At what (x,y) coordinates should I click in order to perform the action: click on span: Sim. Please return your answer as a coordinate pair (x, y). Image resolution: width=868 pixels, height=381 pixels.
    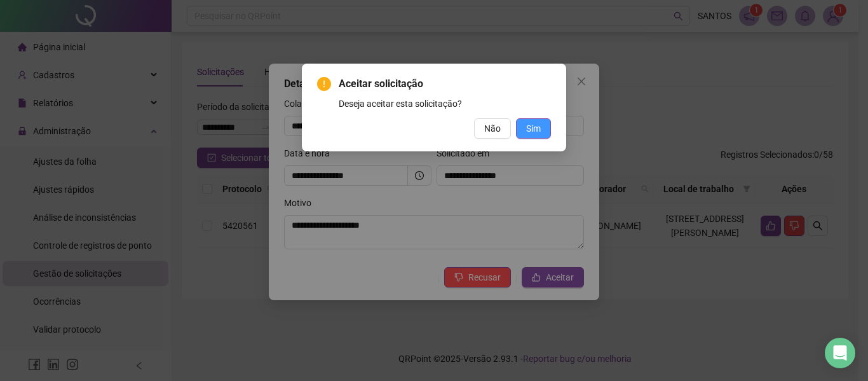
    Looking at the image, I should click on (533, 128).